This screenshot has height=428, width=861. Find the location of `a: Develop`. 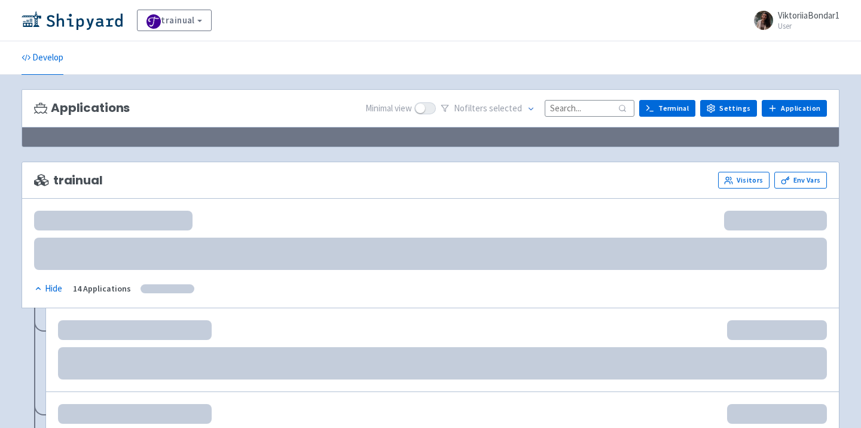

a: Develop is located at coordinates (42, 58).